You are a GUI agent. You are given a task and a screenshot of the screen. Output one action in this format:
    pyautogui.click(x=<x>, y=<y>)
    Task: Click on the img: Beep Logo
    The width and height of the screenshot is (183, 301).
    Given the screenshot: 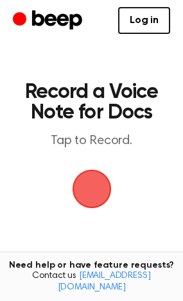 What is the action you would take?
    pyautogui.click(x=92, y=189)
    